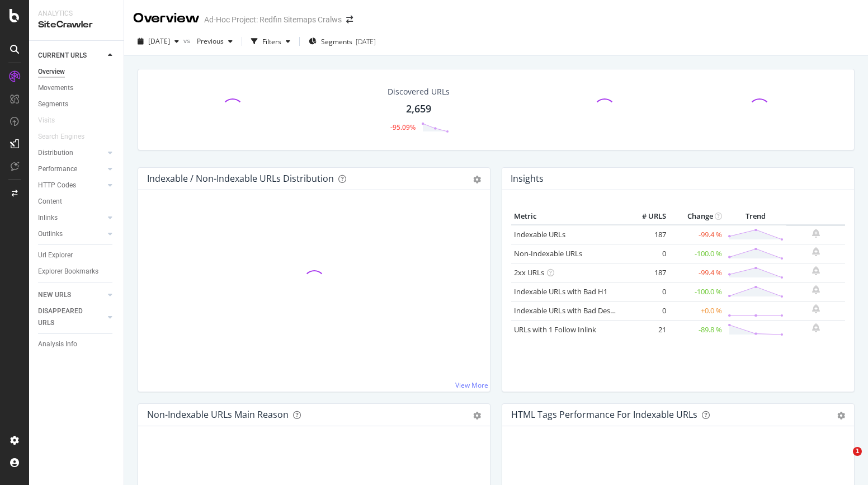 Image resolution: width=868 pixels, height=485 pixels. I want to click on a: Indexable URLs with Bad H1, so click(560, 291).